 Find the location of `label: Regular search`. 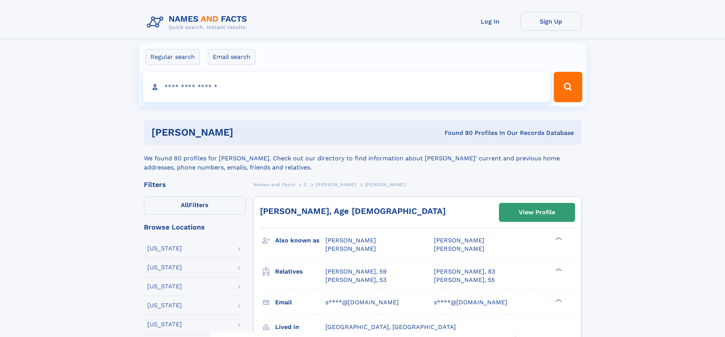

label: Regular search is located at coordinates (172, 57).